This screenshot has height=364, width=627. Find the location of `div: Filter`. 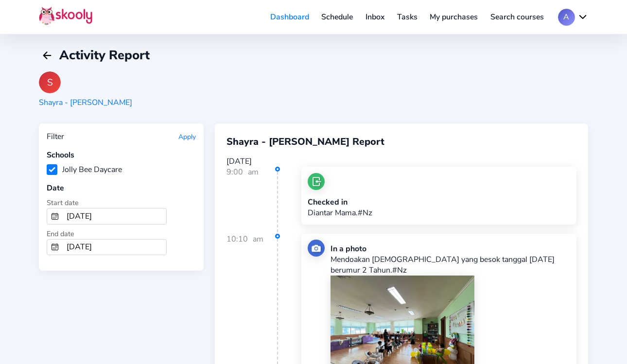

div: Filter is located at coordinates (56, 136).